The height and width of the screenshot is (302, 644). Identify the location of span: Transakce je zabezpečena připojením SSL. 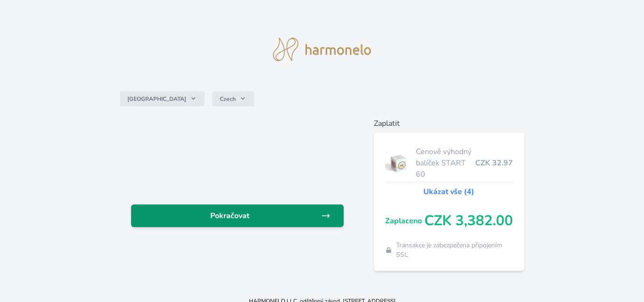
(454, 250).